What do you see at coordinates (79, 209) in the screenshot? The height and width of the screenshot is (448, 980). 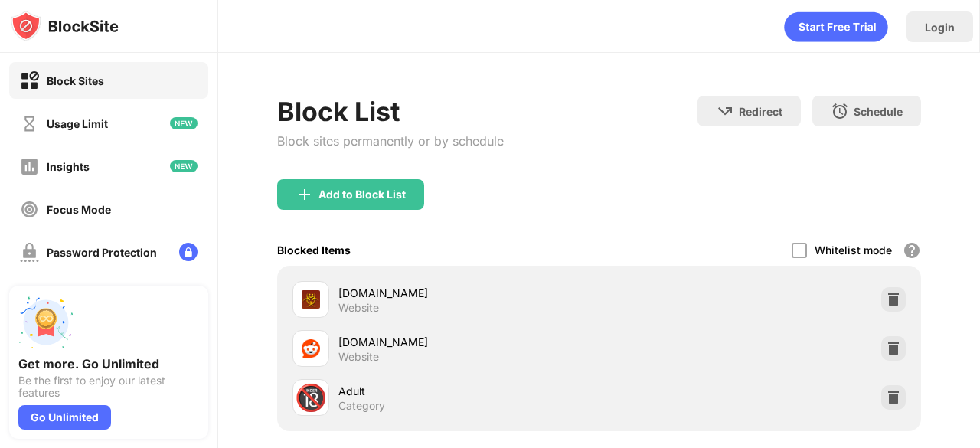 I see `div: Focus Mode` at bounding box center [79, 209].